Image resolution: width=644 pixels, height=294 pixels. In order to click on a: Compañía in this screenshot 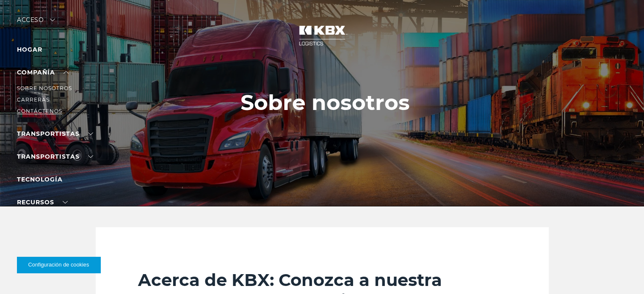, I will do `click(43, 73)`.